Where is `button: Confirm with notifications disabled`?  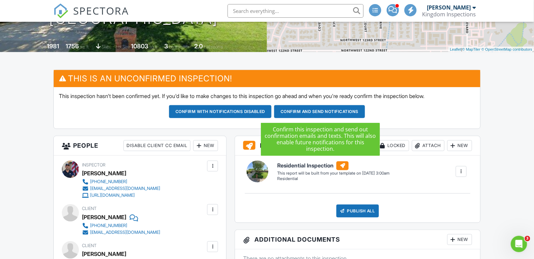
button: Confirm with notifications disabled is located at coordinates (220, 112).